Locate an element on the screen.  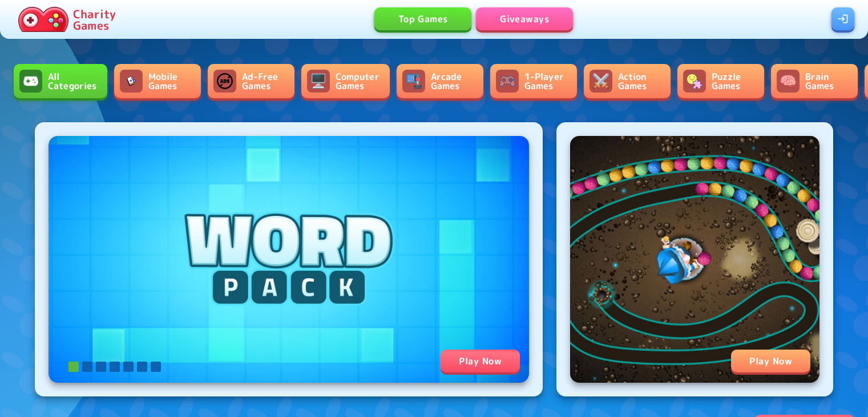
img: Charity.Games is located at coordinates (44, 19).